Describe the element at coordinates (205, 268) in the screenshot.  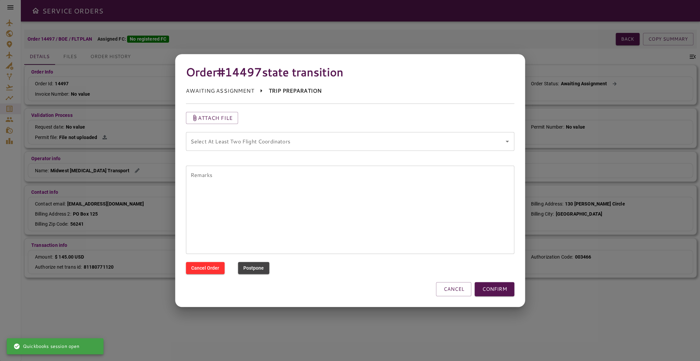
I see `button: Cancel Order` at that location.